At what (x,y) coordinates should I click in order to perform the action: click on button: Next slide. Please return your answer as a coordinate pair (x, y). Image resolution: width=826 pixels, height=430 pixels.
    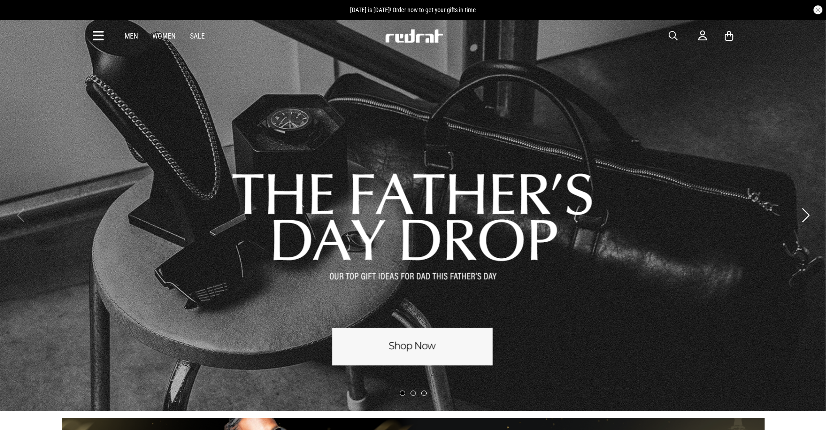
    Looking at the image, I should click on (805, 215).